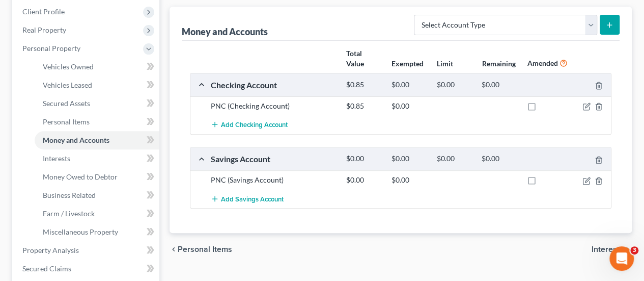  Describe the element at coordinates (47, 268) in the screenshot. I see `span: Secured Claims` at that location.